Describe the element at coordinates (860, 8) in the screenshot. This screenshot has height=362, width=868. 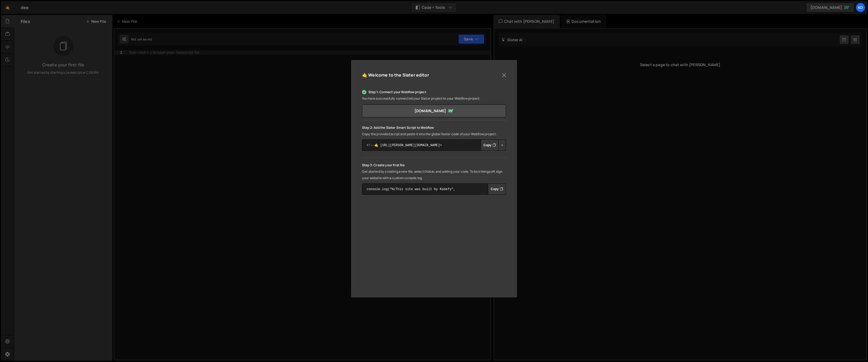
I see `div: Ko` at that location.